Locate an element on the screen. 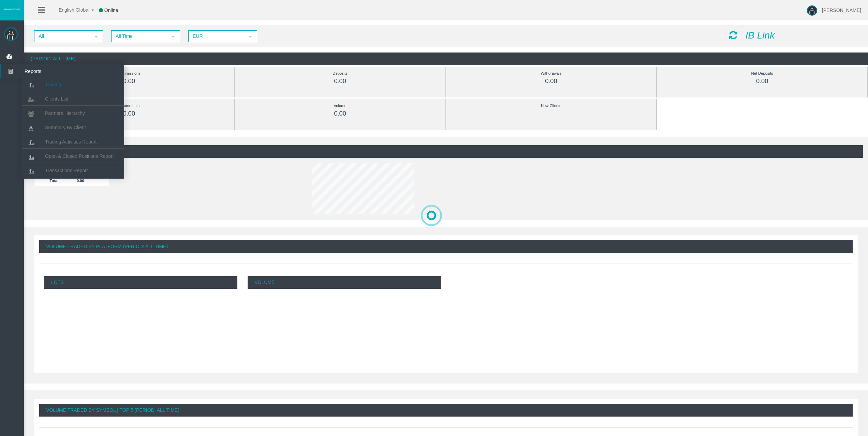 The height and width of the screenshot is (436, 868). div: New Clients is located at coordinates (551, 106).